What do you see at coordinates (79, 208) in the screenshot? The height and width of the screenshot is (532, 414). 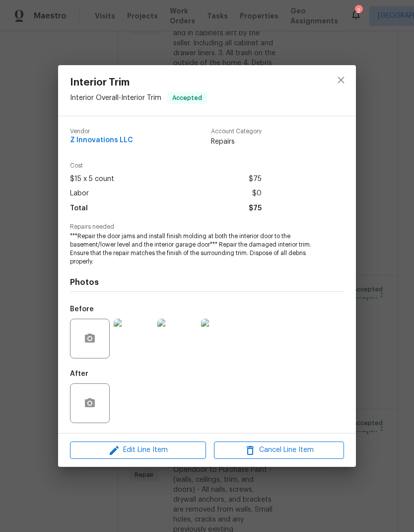 I see `span: Total` at bounding box center [79, 208].